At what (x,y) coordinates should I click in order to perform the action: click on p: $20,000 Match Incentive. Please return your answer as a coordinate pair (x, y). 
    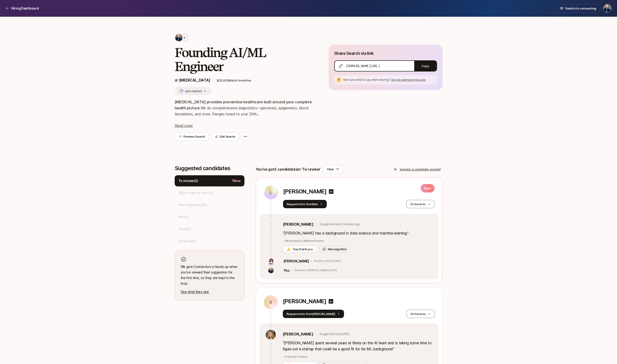
    Looking at the image, I should click on (265, 81).